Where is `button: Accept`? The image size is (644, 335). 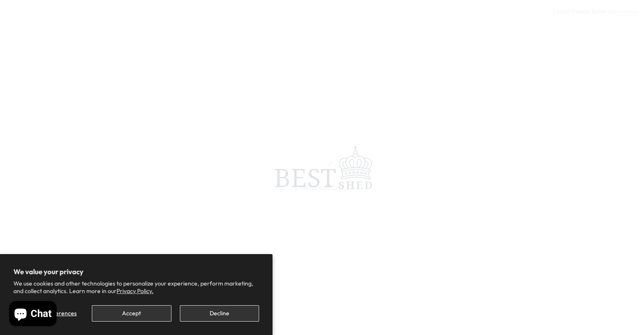 button: Accept is located at coordinates (131, 313).